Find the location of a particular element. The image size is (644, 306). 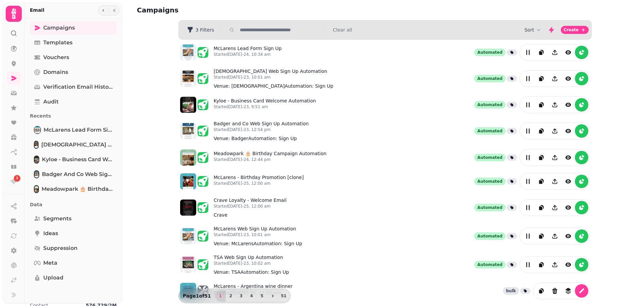

button: revisions is located at coordinates (569, 291).